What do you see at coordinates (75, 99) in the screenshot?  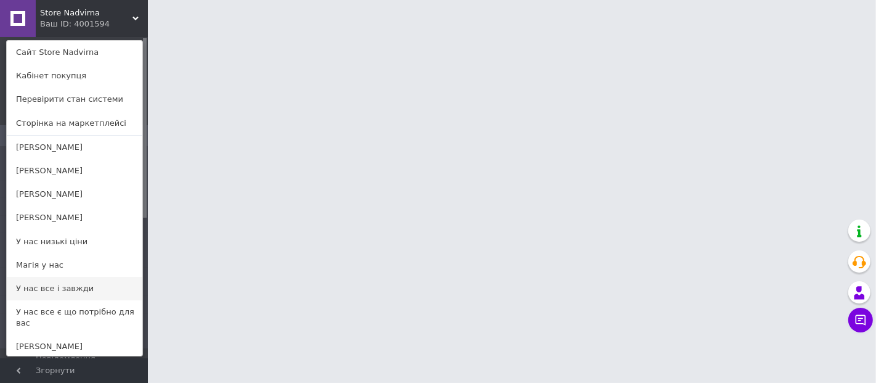 I see `a: Перевірити стан системи` at bounding box center [75, 99].